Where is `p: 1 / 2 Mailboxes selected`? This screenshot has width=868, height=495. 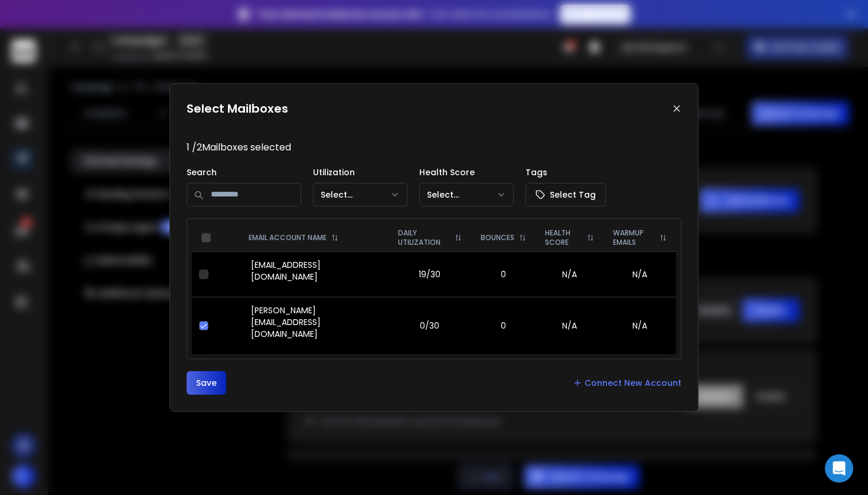 p: 1 / 2 Mailboxes selected is located at coordinates (434, 147).